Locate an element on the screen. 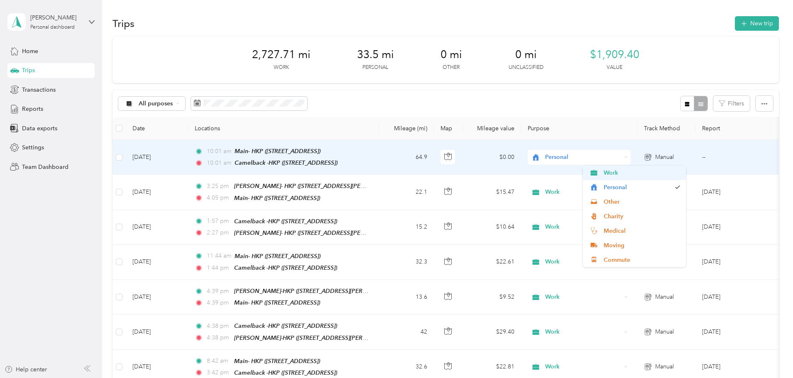  span: Data exports is located at coordinates (39, 128).